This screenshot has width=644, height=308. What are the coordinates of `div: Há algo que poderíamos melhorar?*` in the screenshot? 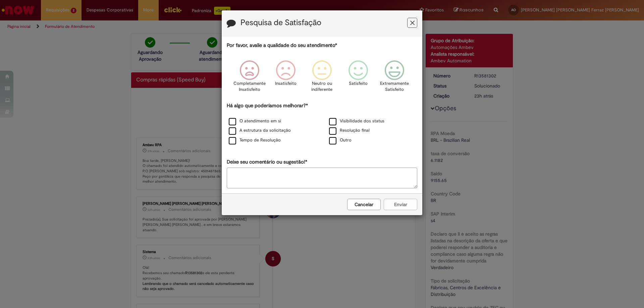 It's located at (322, 123).